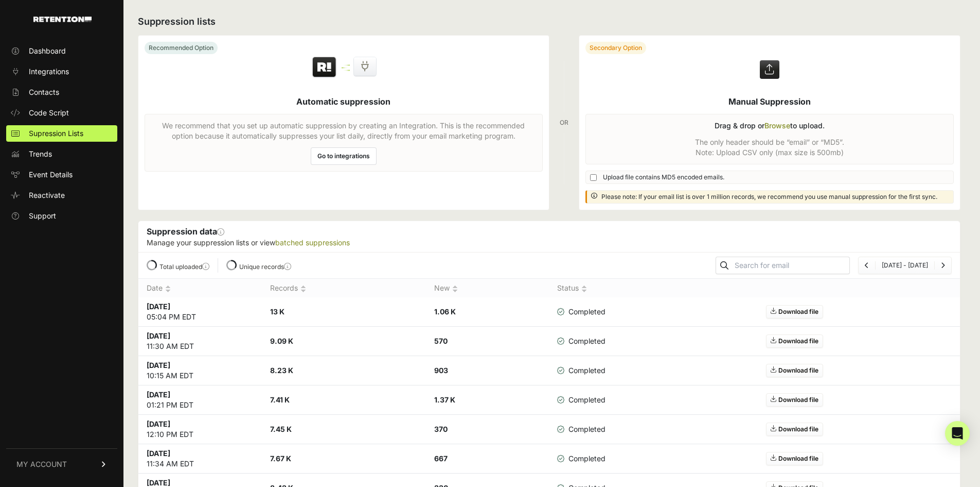  Describe the element at coordinates (200, 341) in the screenshot. I see `td: 11:30 AM EDT` at that location.